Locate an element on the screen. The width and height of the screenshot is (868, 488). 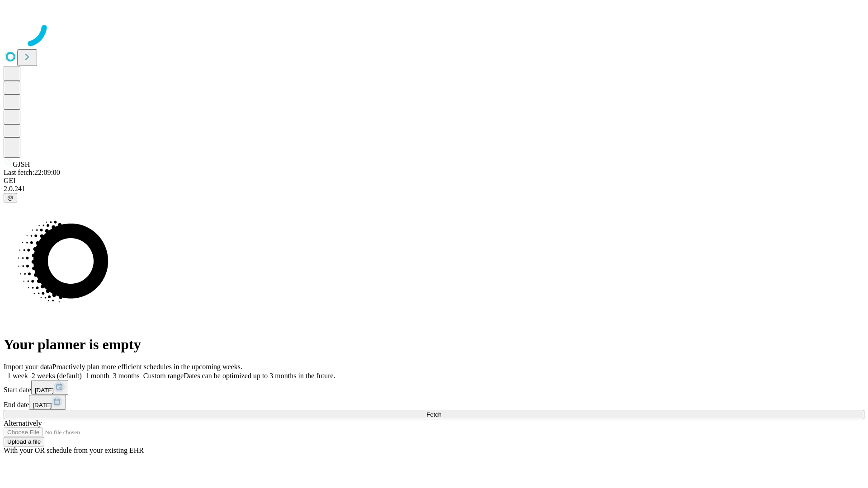
span: Dates can be optimized up to 3 months in the future. is located at coordinates (259, 375).